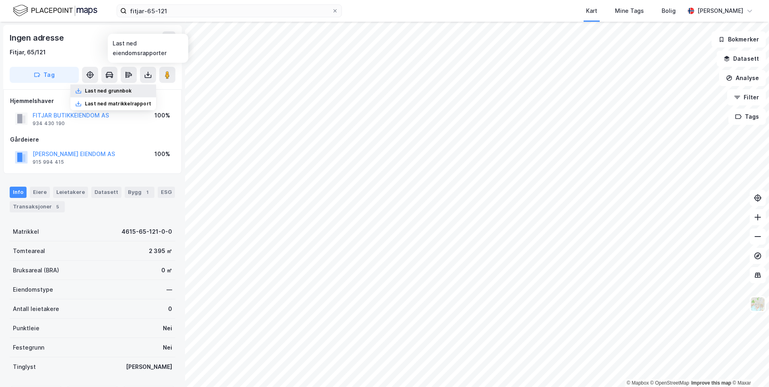 This screenshot has width=769, height=387. I want to click on div: Ingen adresse, so click(37, 38).